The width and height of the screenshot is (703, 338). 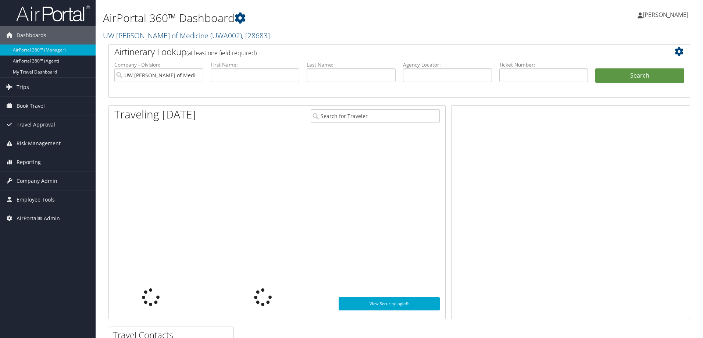 What do you see at coordinates (31, 35) in the screenshot?
I see `span: Dashboards` at bounding box center [31, 35].